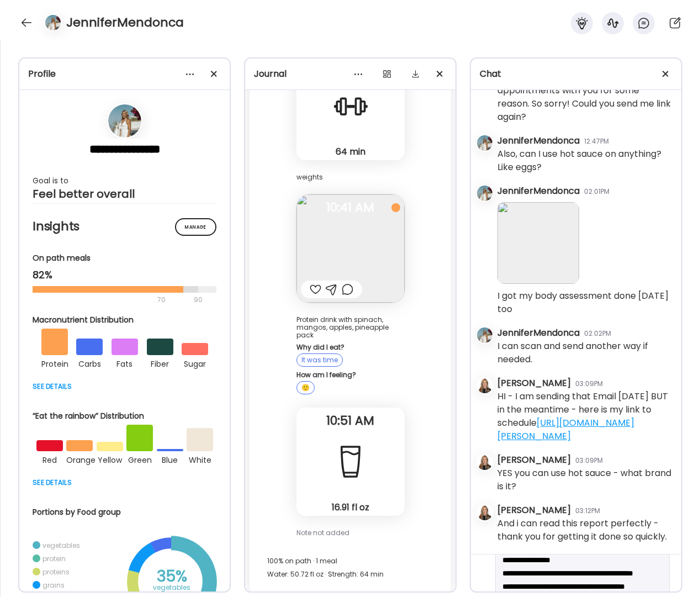 This screenshot has height=597, width=700. What do you see at coordinates (124, 194) in the screenshot?
I see `div: Feel better overall` at bounding box center [124, 194].